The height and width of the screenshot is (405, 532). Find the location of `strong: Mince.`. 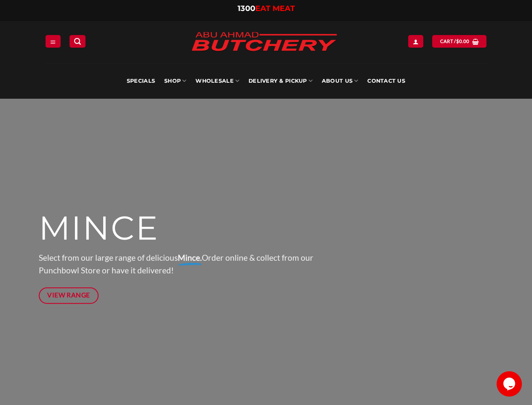

strong: Mince. is located at coordinates (189, 257).